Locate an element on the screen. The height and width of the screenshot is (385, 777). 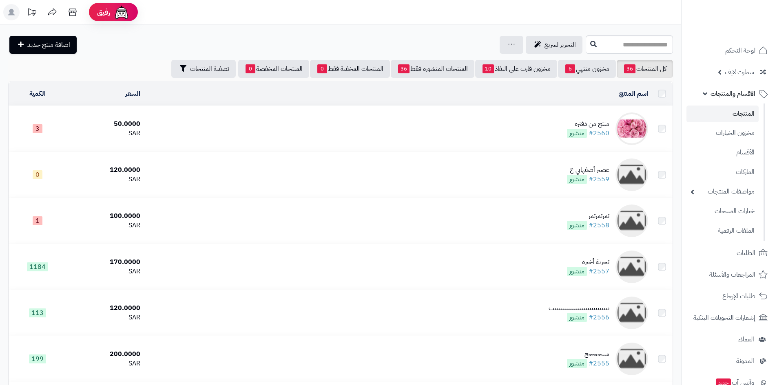
span: 6 is located at coordinates (570, 69).